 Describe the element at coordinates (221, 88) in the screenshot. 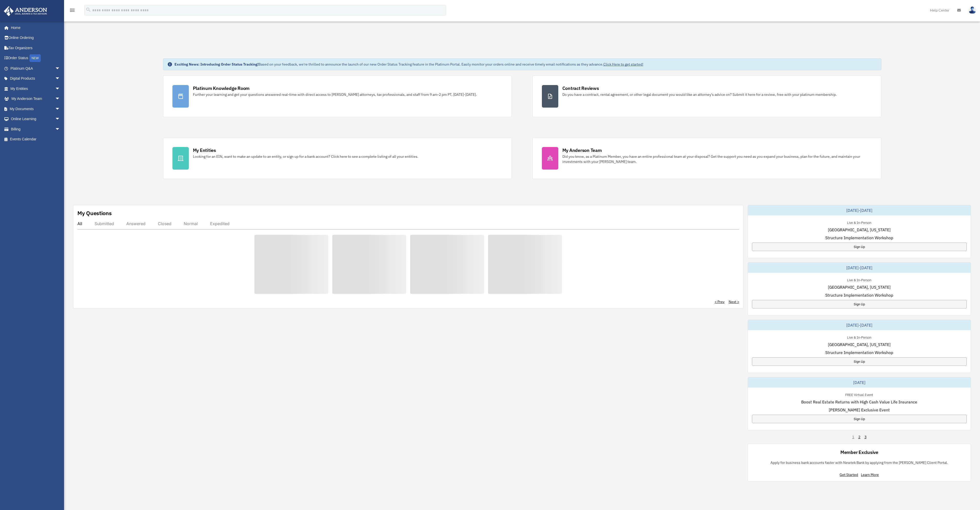

I see `div: Platinum Knowledge Room` at that location.